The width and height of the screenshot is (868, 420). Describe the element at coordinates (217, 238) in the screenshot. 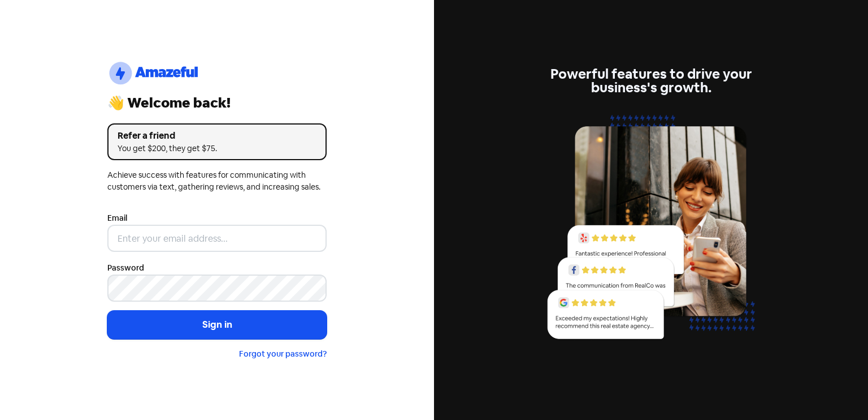

I see `input: Enter your email address...` at that location.